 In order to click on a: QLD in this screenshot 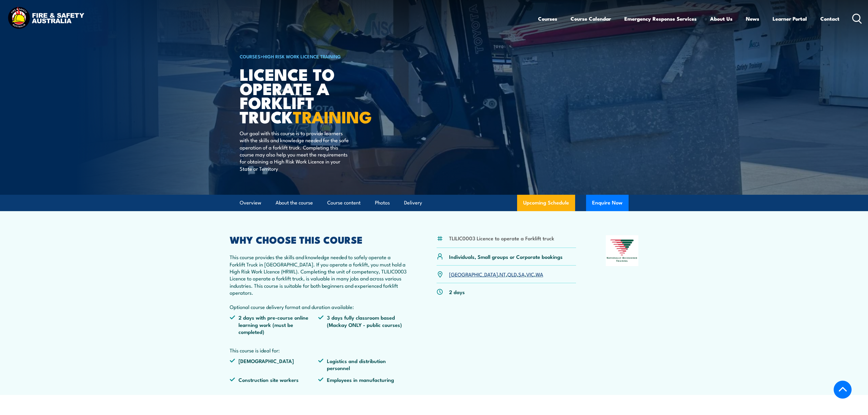, I will do `click(512, 274)`.